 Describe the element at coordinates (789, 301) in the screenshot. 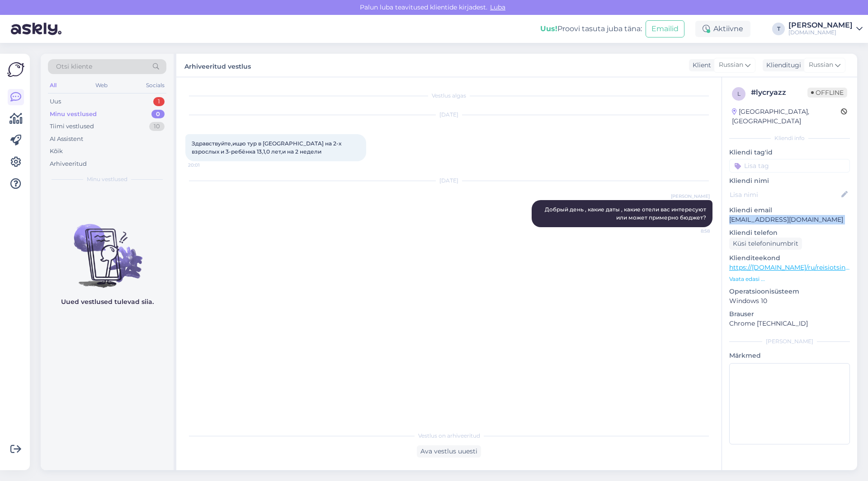

I see `p: Windows 10` at that location.